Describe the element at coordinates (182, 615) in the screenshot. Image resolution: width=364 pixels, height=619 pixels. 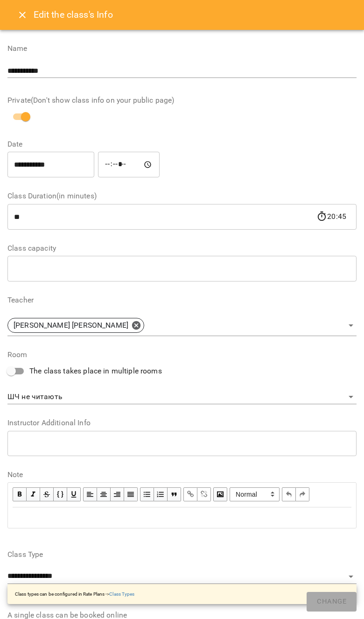
I see `label: A single class can be booked online` at that location.